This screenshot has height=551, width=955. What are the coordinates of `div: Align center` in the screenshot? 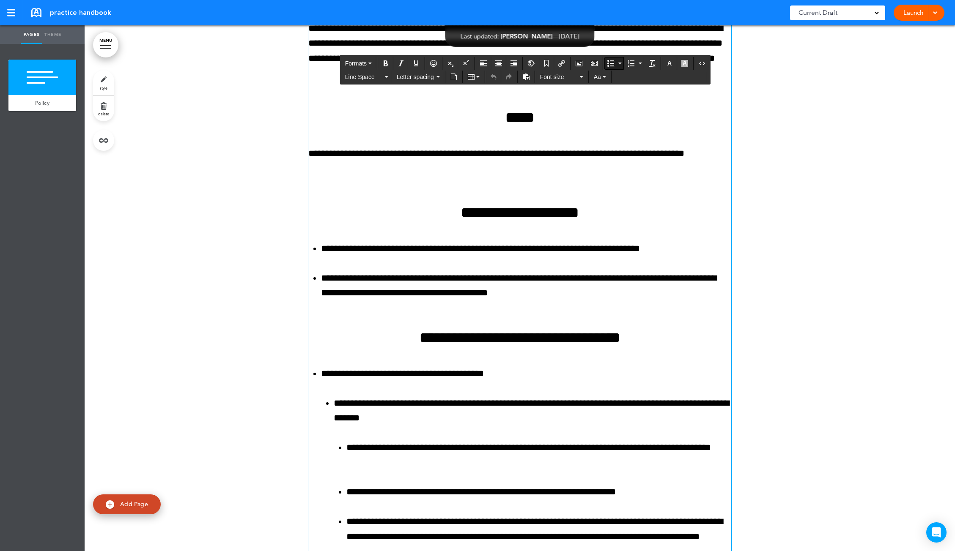 It's located at (498, 63).